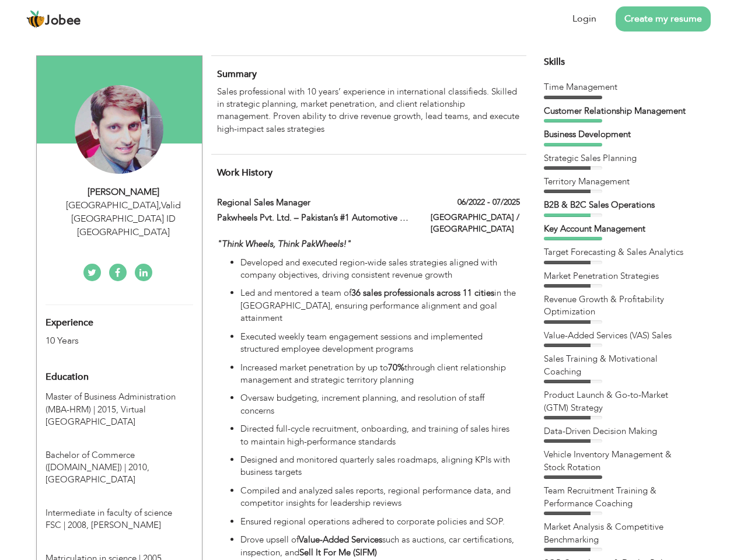 Image resolution: width=737 pixels, height=560 pixels. Describe the element at coordinates (379, 343) in the screenshot. I see `p: Executed weekly team engagement sessions and implemented structured employee development programs` at that location.